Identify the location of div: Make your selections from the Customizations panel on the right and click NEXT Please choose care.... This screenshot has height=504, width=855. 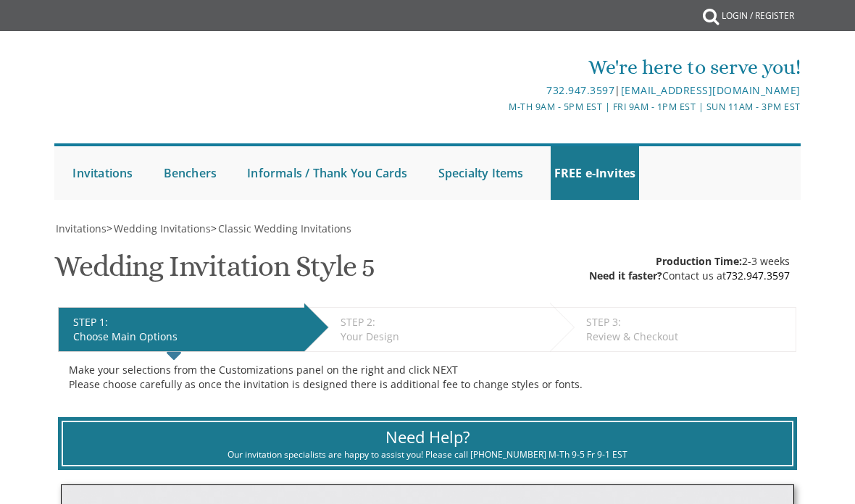
(428, 377).